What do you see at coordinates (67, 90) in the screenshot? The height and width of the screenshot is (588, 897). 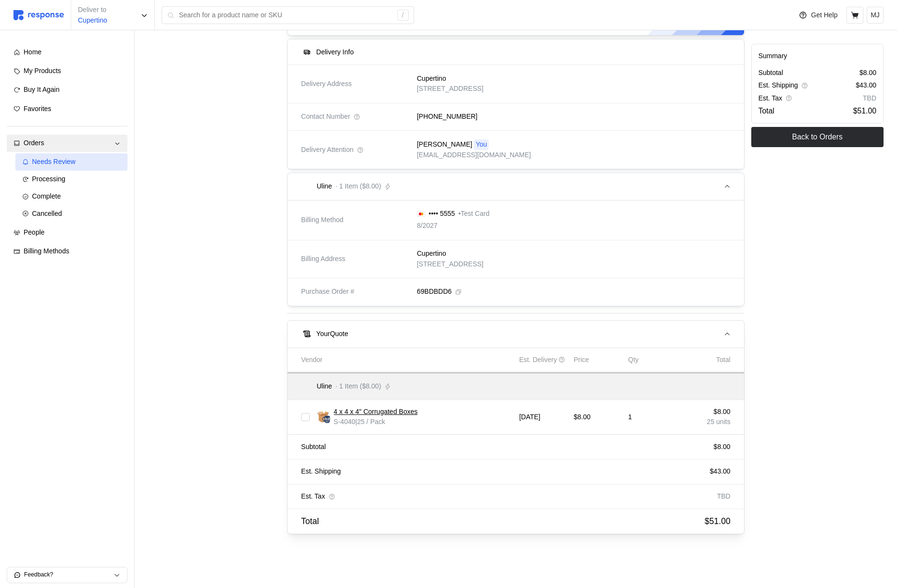 I see `a: Buy It Again` at bounding box center [67, 90].